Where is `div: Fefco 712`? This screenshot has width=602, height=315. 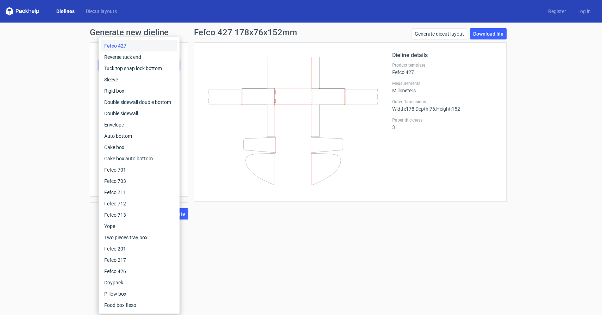
div: Fefco 712 is located at coordinates (139, 203).